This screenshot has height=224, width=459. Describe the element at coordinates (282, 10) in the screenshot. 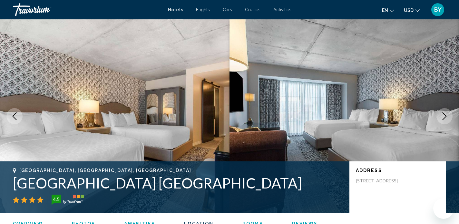

I see `span: Activities` at that location.